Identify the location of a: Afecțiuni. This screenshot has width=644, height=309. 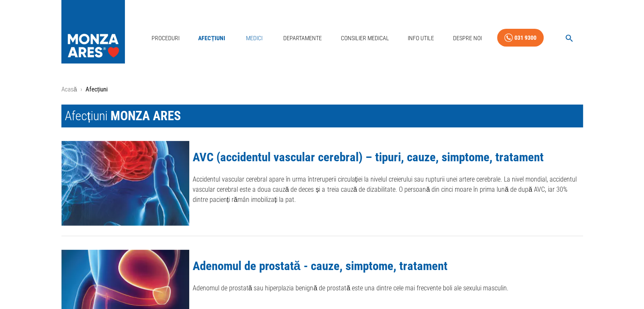
(212, 38).